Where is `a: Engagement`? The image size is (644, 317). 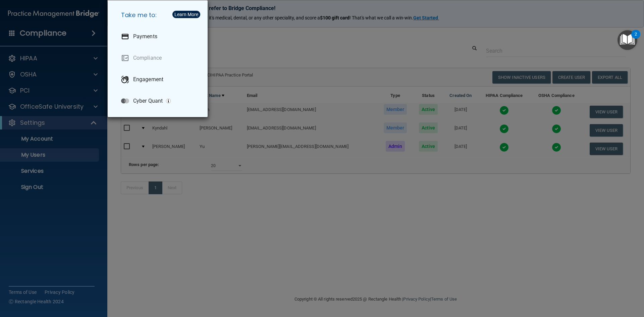
a: Engagement is located at coordinates (159, 79).